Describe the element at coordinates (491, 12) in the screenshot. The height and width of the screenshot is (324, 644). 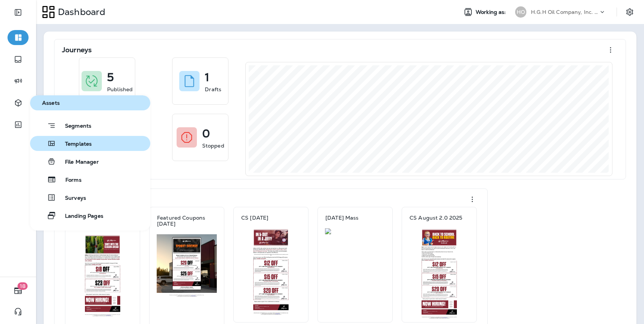
I see `span: Working as:` at that location.